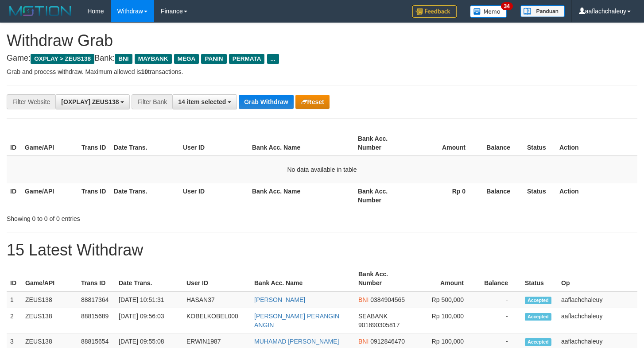 This screenshot has width=644, height=348. What do you see at coordinates (543, 11) in the screenshot?
I see `img: panduan.png` at bounding box center [543, 11].